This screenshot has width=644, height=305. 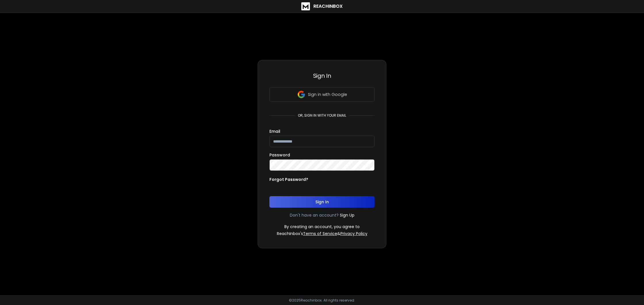 What do you see at coordinates (322, 115) in the screenshot?
I see `p: or, sign in with your email` at bounding box center [322, 115].